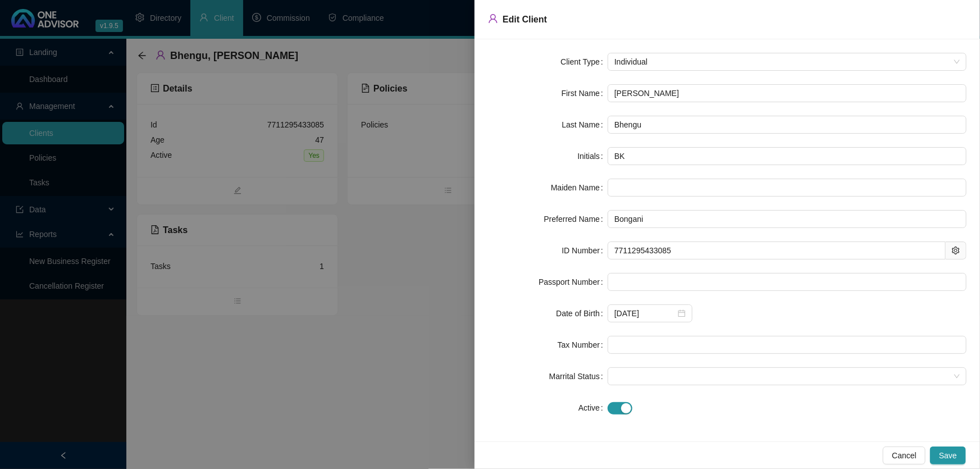 The height and width of the screenshot is (469, 980). Describe the element at coordinates (593, 156) in the screenshot. I see `label: Initials` at that location.